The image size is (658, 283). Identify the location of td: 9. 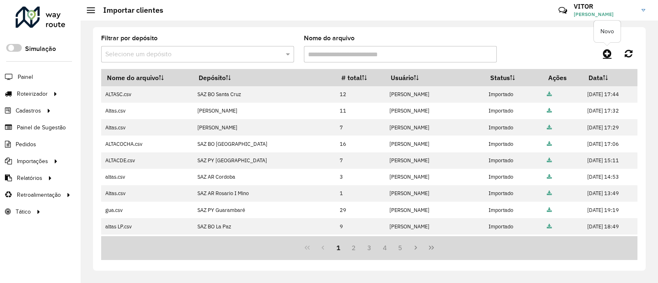
(360, 227).